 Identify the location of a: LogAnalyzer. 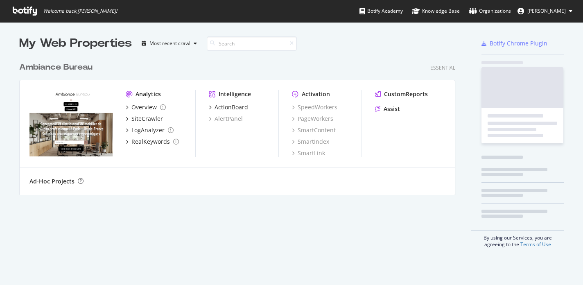
(149, 130).